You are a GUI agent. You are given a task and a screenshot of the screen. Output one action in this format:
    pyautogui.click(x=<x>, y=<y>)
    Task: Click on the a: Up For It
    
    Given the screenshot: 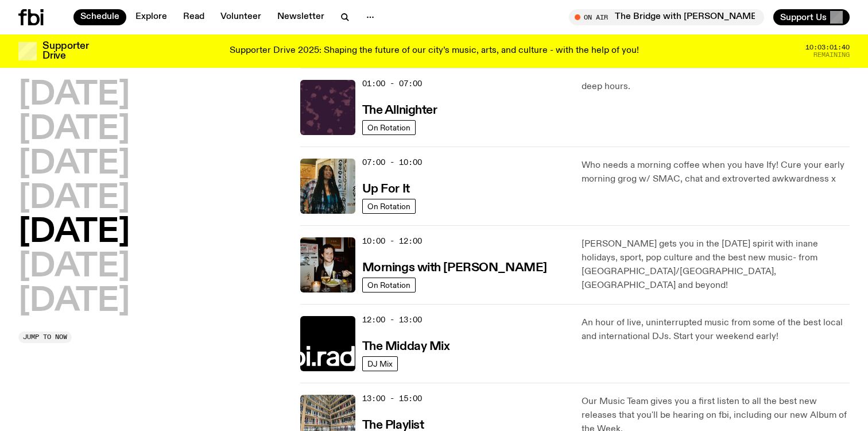 What is the action you would take?
    pyautogui.click(x=386, y=188)
    